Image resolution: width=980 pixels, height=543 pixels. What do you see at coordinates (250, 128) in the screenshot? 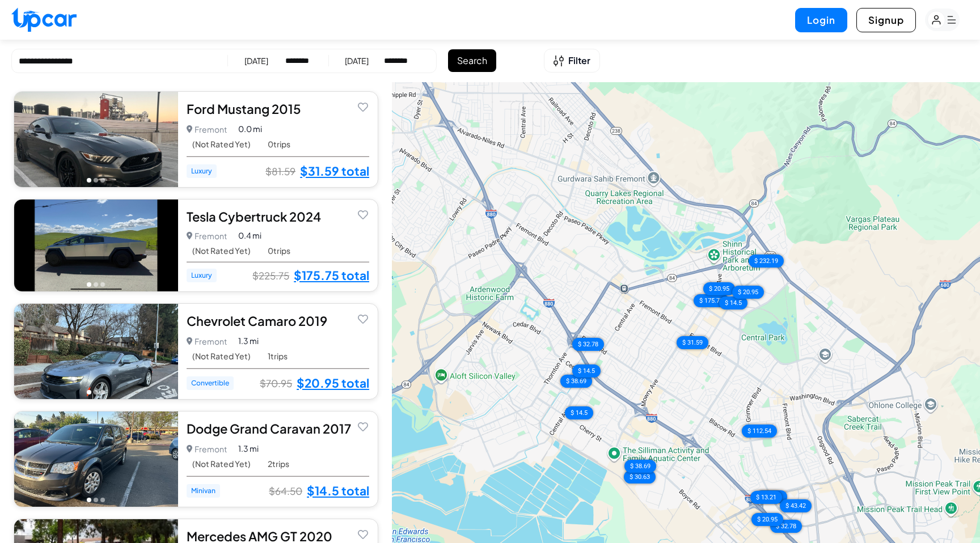
I see `span: 0.0 mi` at bounding box center [250, 128].